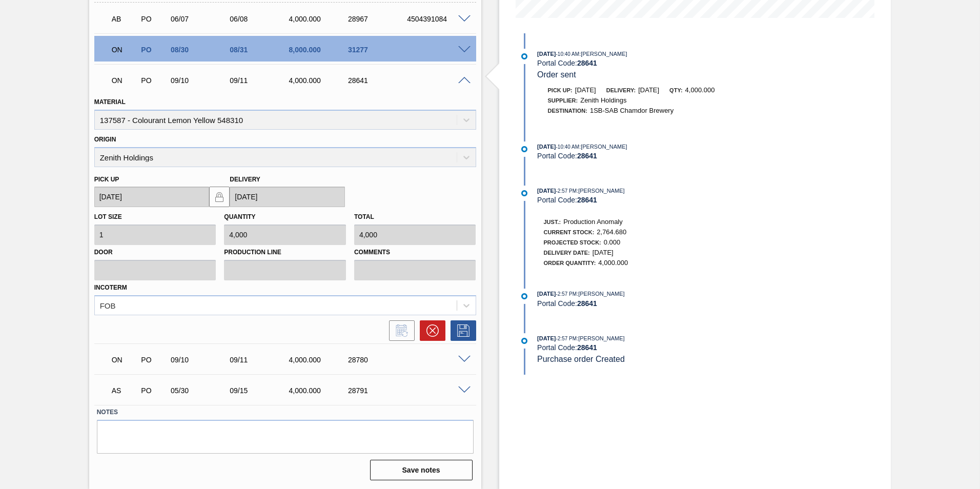  What do you see at coordinates (557, 74) in the screenshot?
I see `span: Order sent` at bounding box center [557, 74].